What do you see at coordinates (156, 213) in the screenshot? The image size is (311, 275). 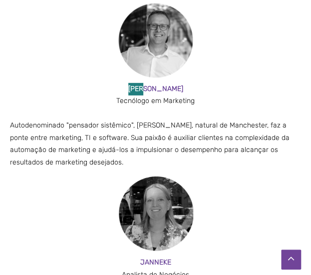 I see `img: Janneke-2` at bounding box center [156, 213].